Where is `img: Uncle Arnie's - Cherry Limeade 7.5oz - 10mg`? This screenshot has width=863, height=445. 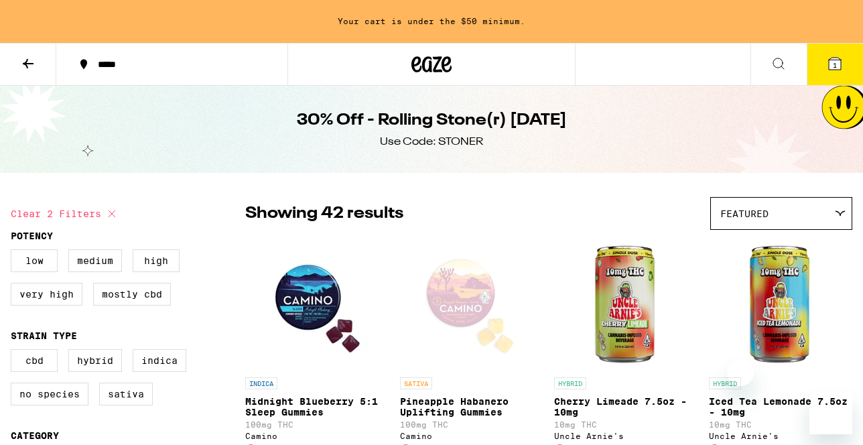 img: Uncle Arnie's - Cherry Limeade 7.5oz - 10mg is located at coordinates (626, 304).